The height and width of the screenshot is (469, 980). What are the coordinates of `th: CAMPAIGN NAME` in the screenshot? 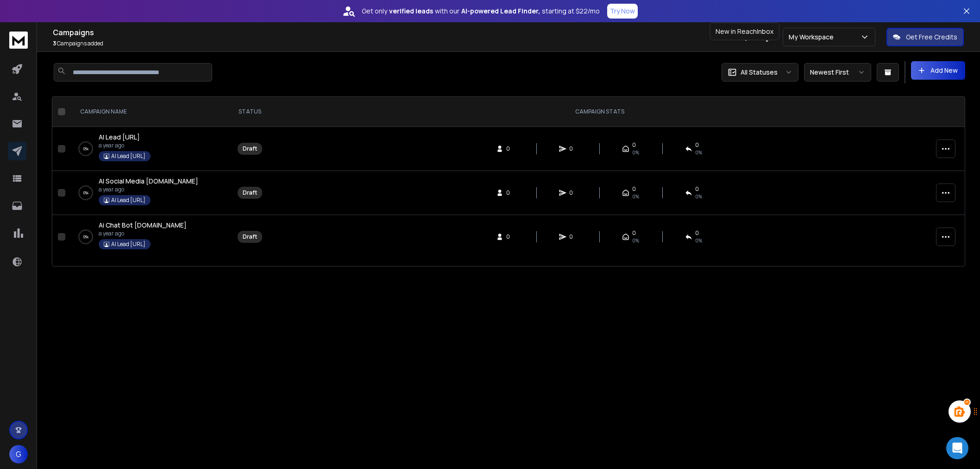 It's located at (150, 111).